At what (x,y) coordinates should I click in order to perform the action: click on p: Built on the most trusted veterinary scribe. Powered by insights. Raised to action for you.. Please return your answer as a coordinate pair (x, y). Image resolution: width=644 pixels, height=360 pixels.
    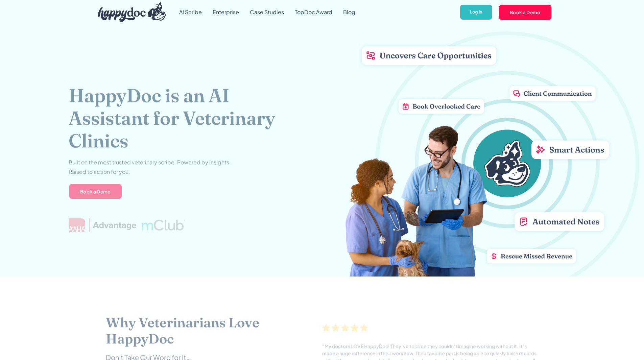
    Looking at the image, I should click on (150, 167).